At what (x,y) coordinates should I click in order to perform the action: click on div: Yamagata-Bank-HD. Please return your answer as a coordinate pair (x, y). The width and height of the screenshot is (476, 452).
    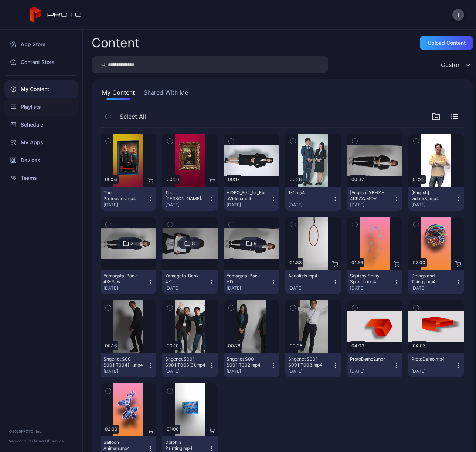
    Looking at the image, I should click on (247, 279).